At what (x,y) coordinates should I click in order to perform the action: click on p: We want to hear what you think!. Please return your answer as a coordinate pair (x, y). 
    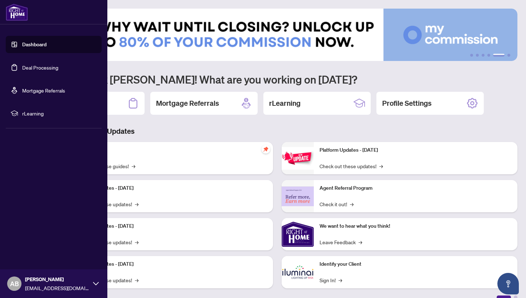
    Looking at the image, I should click on (416, 226).